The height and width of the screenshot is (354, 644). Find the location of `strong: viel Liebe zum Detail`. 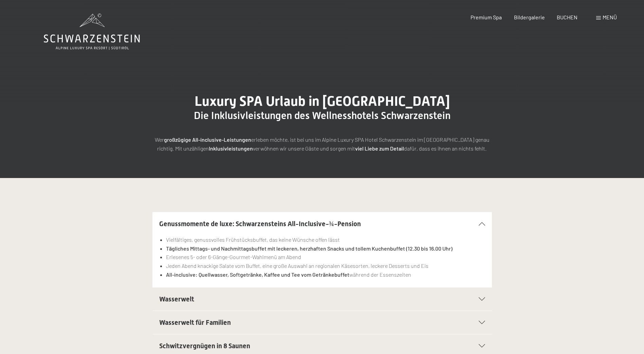

strong: viel Liebe zum Detail is located at coordinates (379, 148).